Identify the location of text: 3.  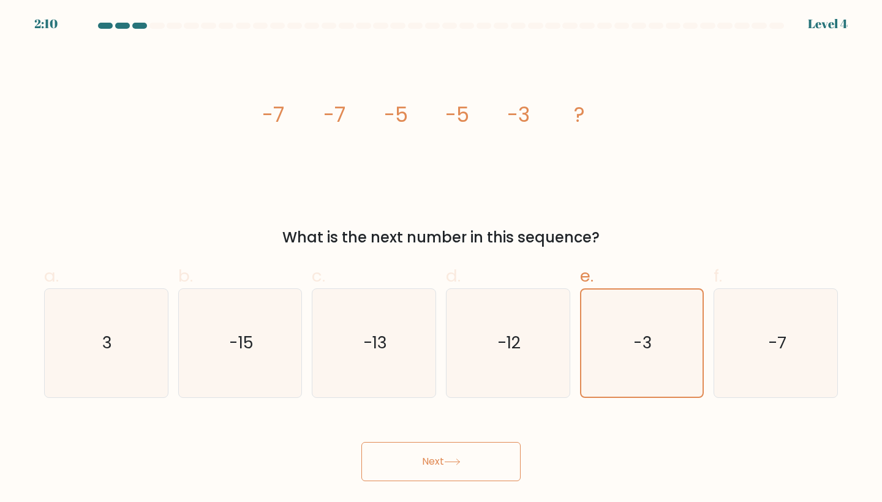
(107, 343).